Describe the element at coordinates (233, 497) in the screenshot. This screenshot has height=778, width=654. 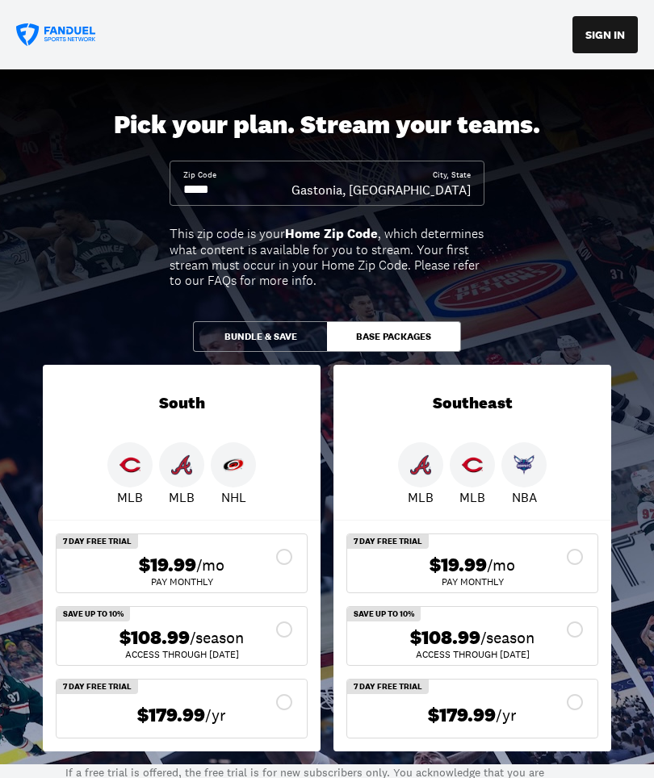
I see `p: NHL` at that location.